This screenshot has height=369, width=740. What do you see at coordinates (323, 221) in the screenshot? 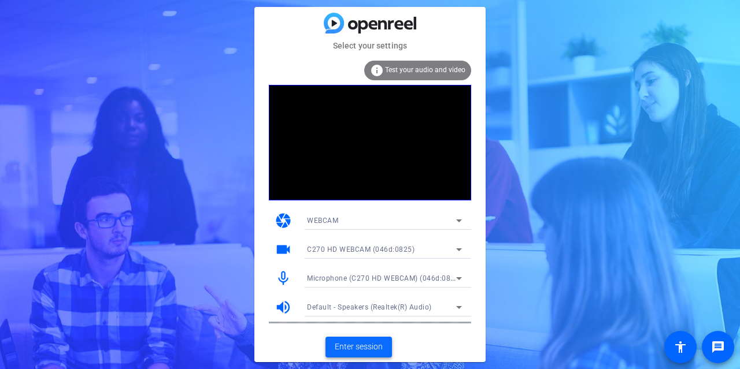
I see `span: WEBCAM` at bounding box center [323, 221].